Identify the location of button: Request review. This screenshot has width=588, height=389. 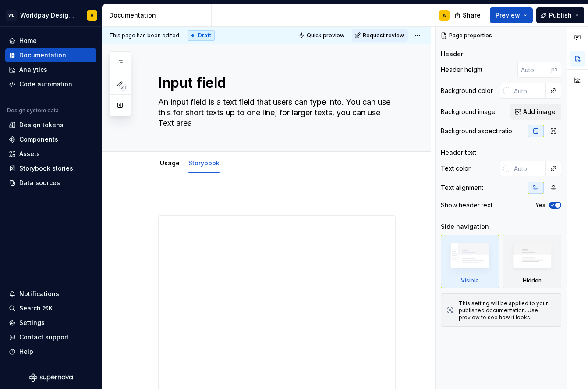
(380, 36).